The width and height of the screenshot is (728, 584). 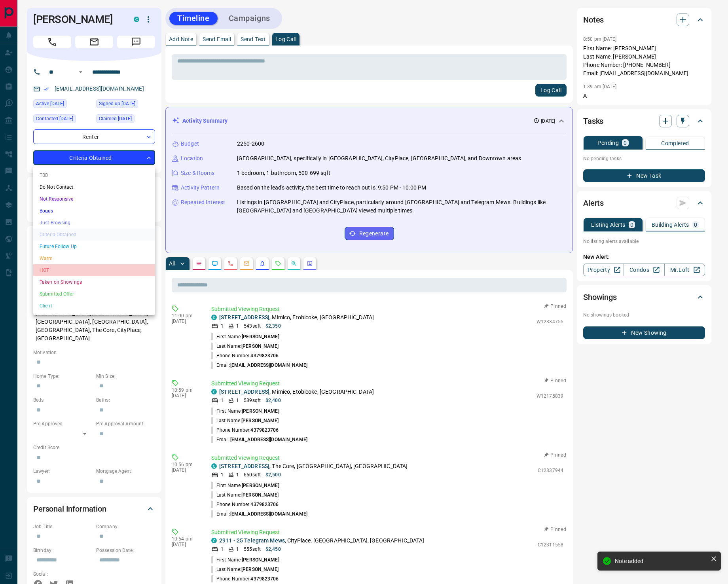 I want to click on li: Not Responsive, so click(x=94, y=199).